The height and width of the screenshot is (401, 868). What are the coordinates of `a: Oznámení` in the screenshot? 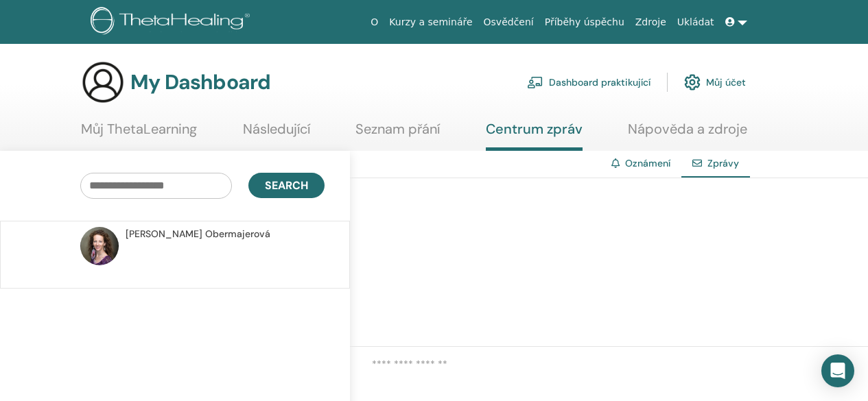 It's located at (647, 164).